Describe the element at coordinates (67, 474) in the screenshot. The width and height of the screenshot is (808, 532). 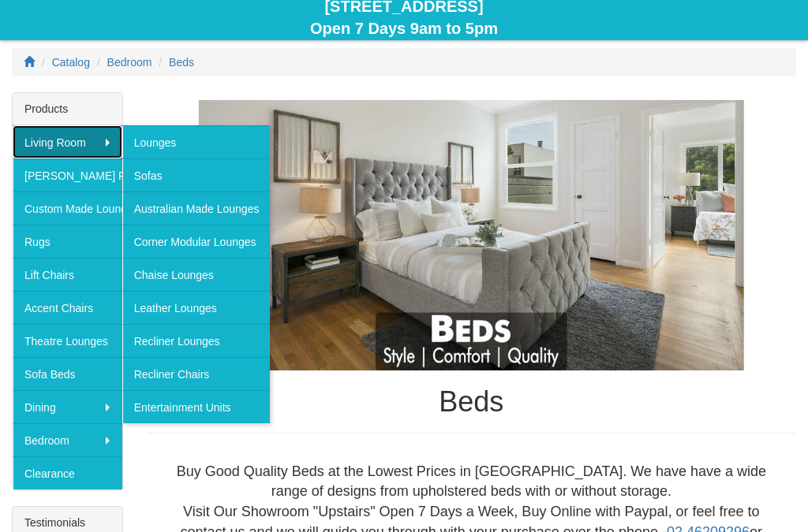
I see `a: Clearance` at that location.